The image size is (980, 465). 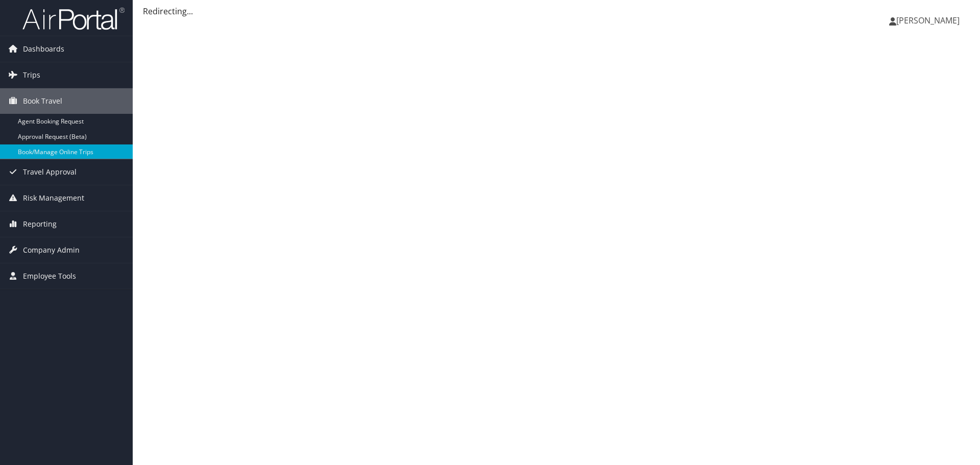 What do you see at coordinates (49, 172) in the screenshot?
I see `span: Travel Approval` at bounding box center [49, 172].